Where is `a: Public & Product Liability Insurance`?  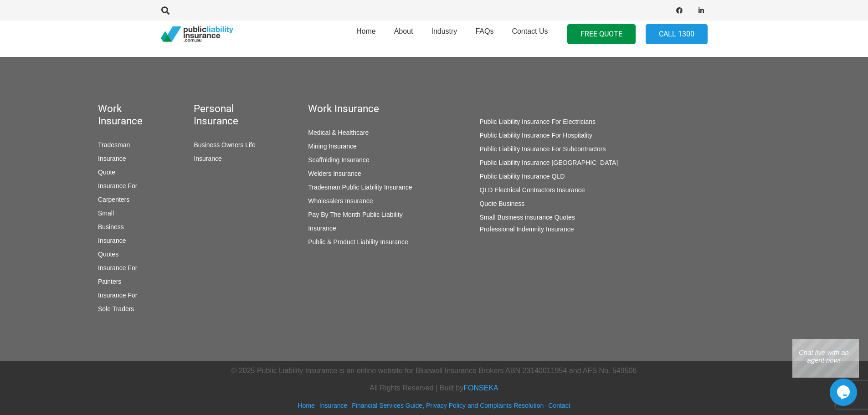
a: Public & Product Liability Insurance is located at coordinates (358, 242).